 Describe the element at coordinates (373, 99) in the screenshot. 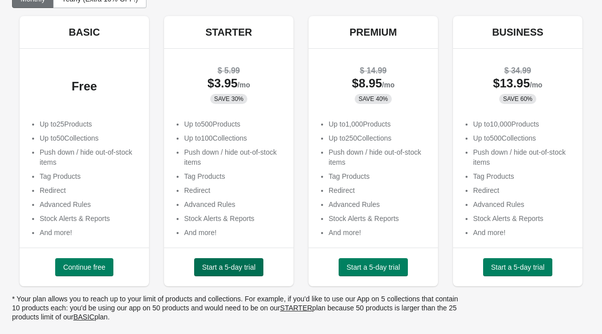

I see `span: SAVE 40%` at that location.